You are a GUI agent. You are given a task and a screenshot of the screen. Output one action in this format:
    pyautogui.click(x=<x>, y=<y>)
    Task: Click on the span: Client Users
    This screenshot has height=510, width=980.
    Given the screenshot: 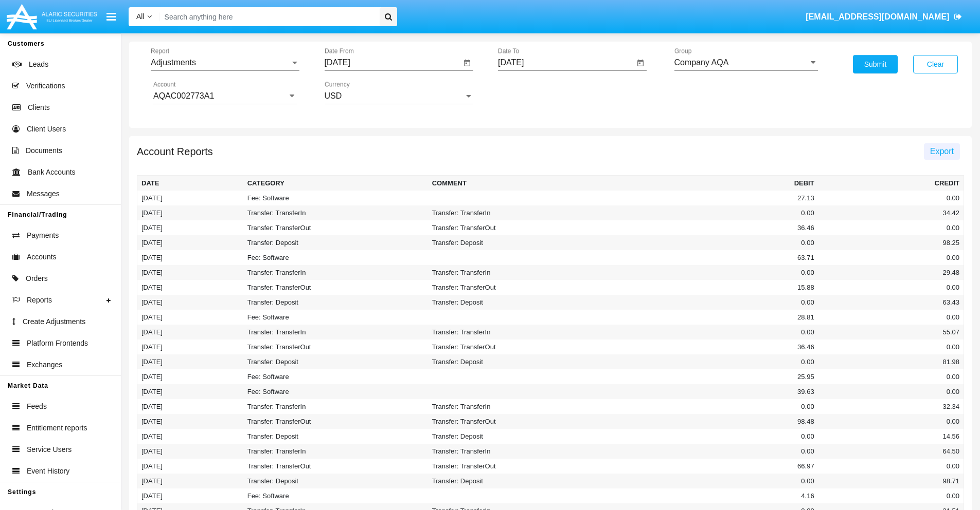 What is the action you would take?
    pyautogui.click(x=46, y=129)
    